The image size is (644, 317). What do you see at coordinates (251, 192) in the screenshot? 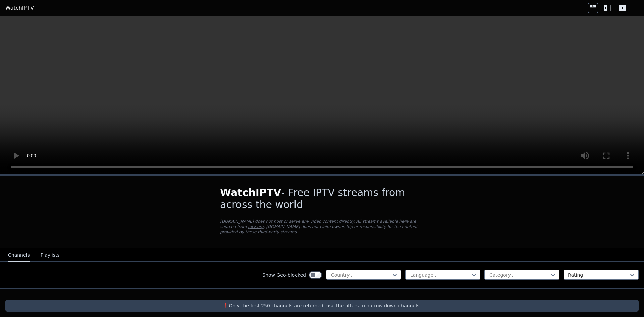
I see `span: WatchIPTV` at bounding box center [251, 192].